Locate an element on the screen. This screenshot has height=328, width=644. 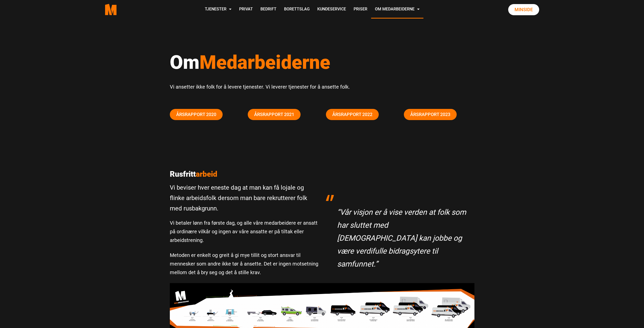
a: Årsrapport 2021 is located at coordinates (274, 115).